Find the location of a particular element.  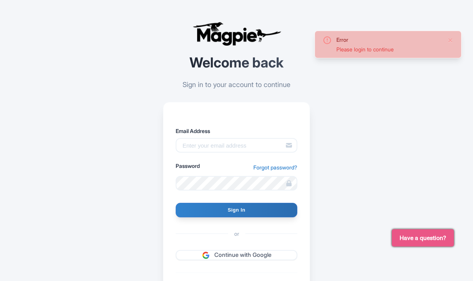

span: or is located at coordinates (237, 233).